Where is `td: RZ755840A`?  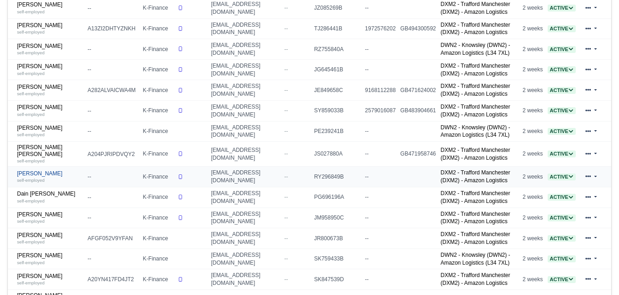
td: RZ755840A is located at coordinates (337, 49).